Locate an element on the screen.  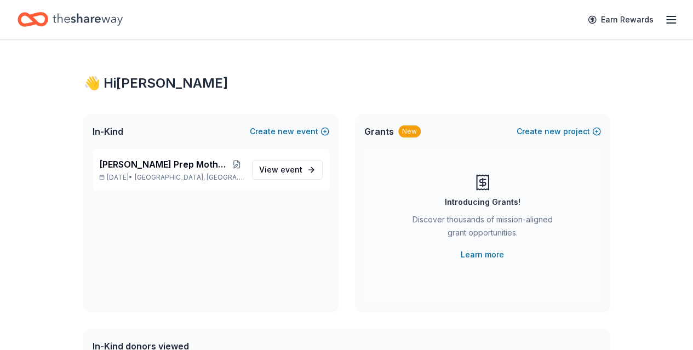
a: Learn more is located at coordinates (482, 255).